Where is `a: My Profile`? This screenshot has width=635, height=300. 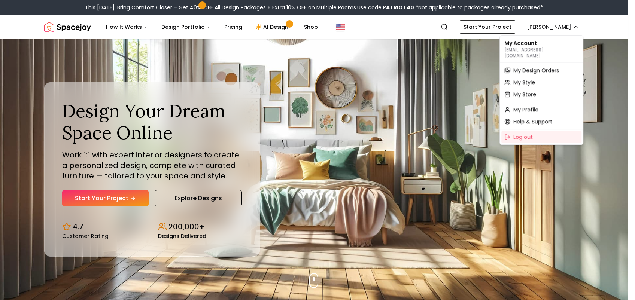 a: My Profile is located at coordinates (542, 110).